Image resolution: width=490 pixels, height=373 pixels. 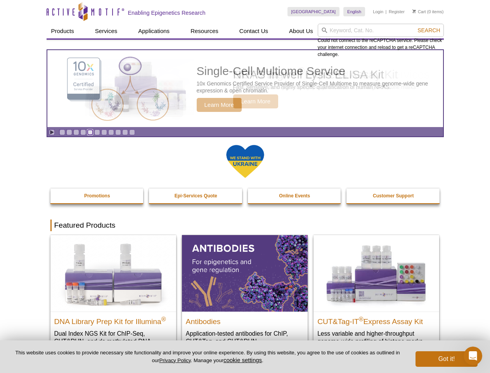 What do you see at coordinates (118, 88) in the screenshot?
I see `img: Single-Cell Multiome Service` at bounding box center [118, 88].